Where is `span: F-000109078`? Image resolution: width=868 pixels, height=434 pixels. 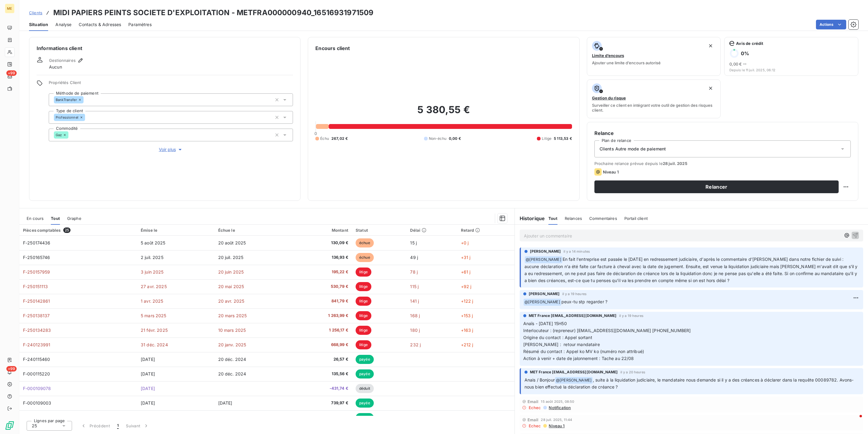
span: F-000109078 is located at coordinates (37, 388).